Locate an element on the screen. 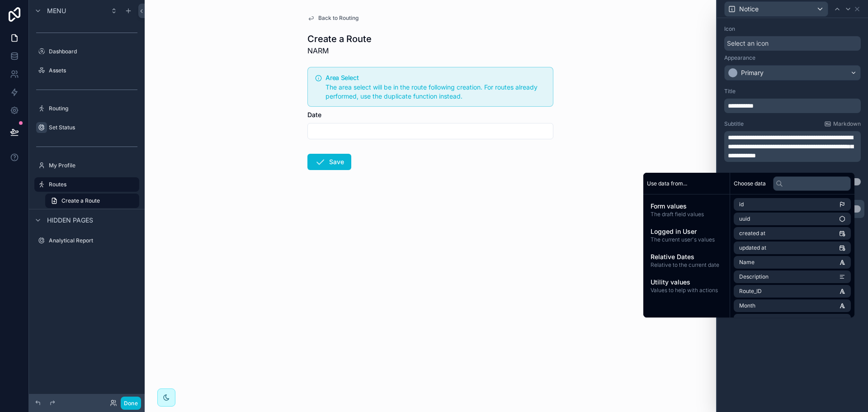 This screenshot has width=868, height=412. span: Back to Routing is located at coordinates (338, 18).